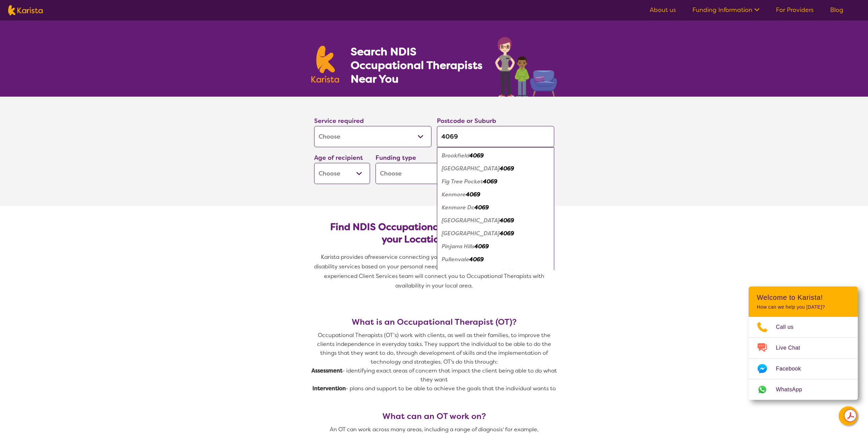 This screenshot has width=868, height=434. I want to click on label: Age of recipient, so click(339, 157).